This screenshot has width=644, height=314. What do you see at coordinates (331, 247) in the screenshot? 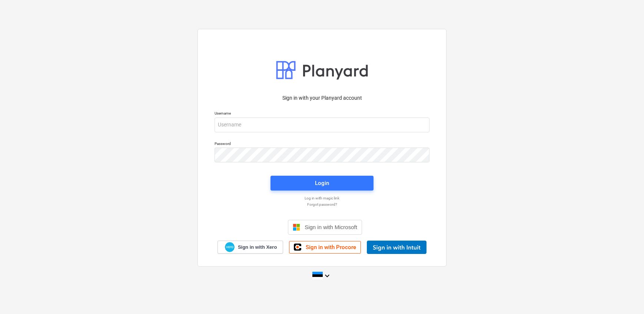
I see `span: Sign in with Procore` at bounding box center [331, 247].